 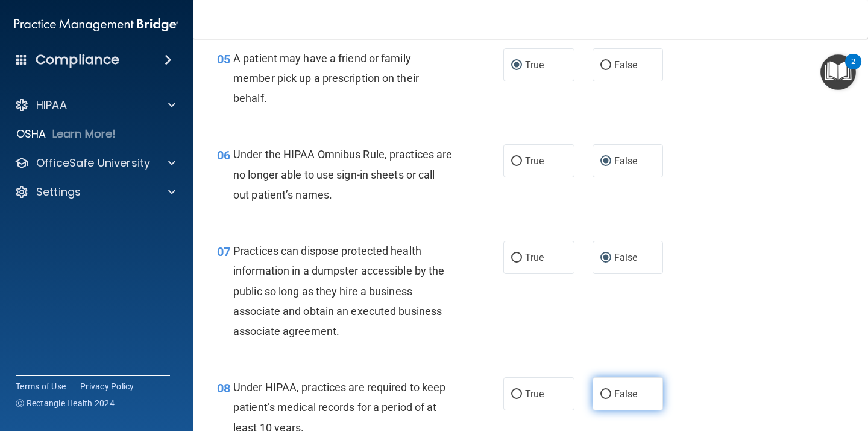 What do you see at coordinates (93, 163) in the screenshot?
I see `p: OfficeSafe University` at bounding box center [93, 163].